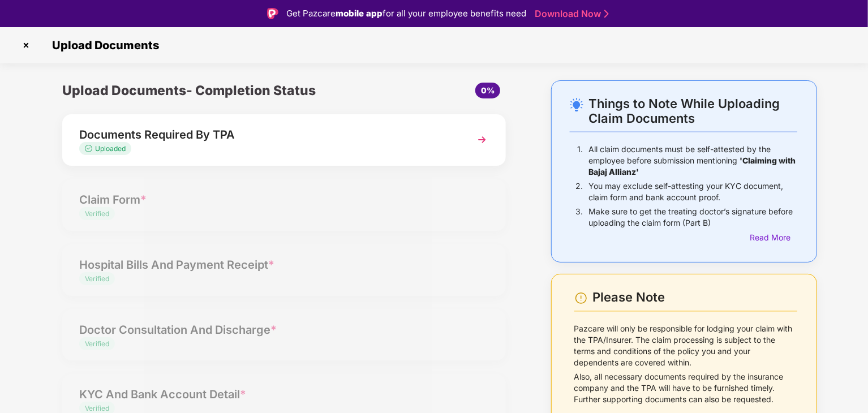  What do you see at coordinates (695, 297) in the screenshot?
I see `div: Please Note` at bounding box center [695, 297].